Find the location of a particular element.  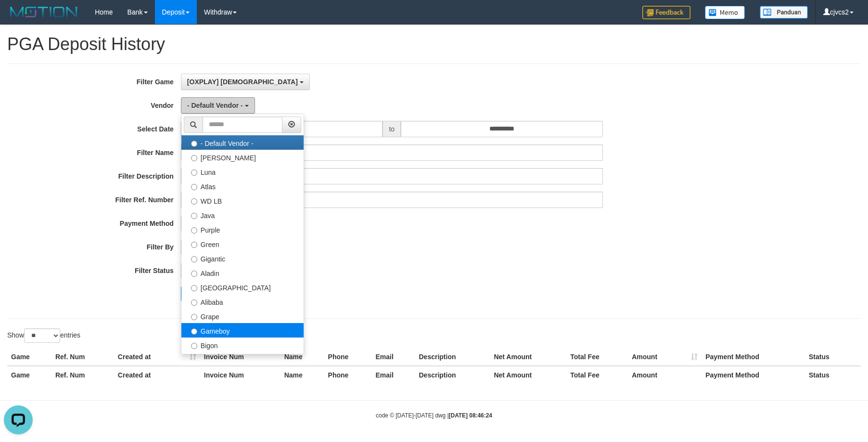

label: Java is located at coordinates (243, 215).